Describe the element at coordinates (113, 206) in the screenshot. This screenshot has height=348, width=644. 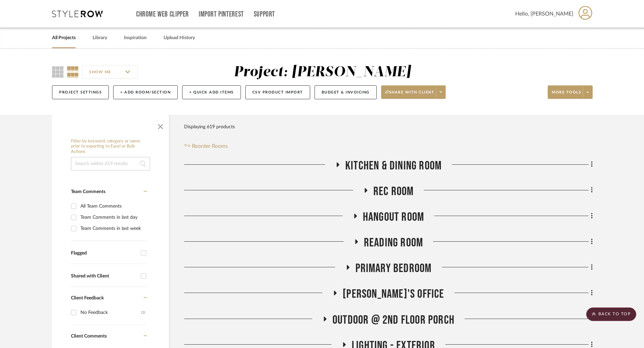
I see `div: All Team Comments` at that location.